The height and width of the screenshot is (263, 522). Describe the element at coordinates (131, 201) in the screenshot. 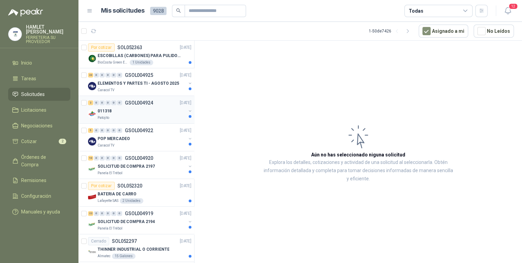

I see `div: 2 Unidades` at that location.